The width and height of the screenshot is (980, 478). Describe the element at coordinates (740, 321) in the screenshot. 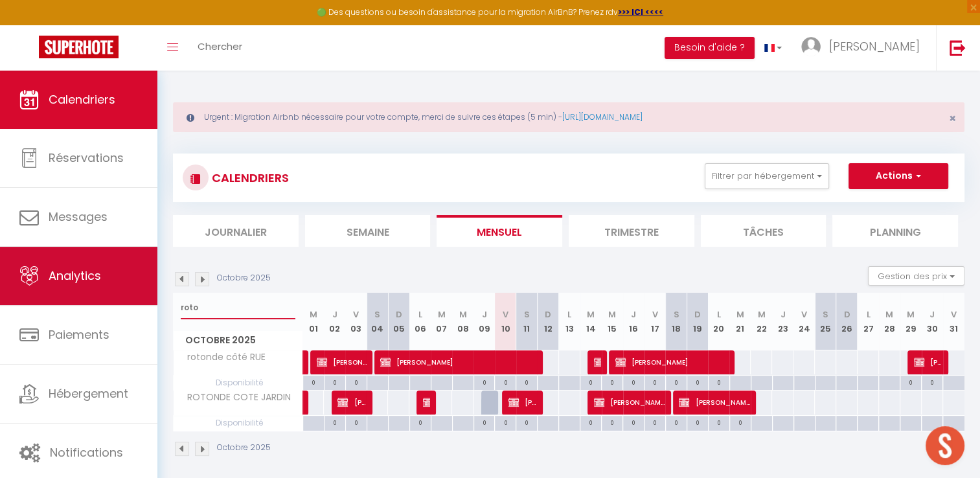

I see `th: 21` at that location.